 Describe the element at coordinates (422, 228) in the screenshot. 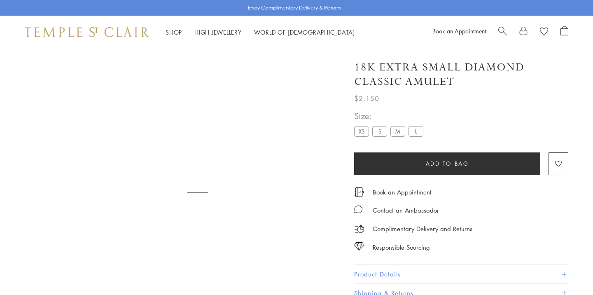

I see `p: Complimentary Delivery and Returns` at that location.